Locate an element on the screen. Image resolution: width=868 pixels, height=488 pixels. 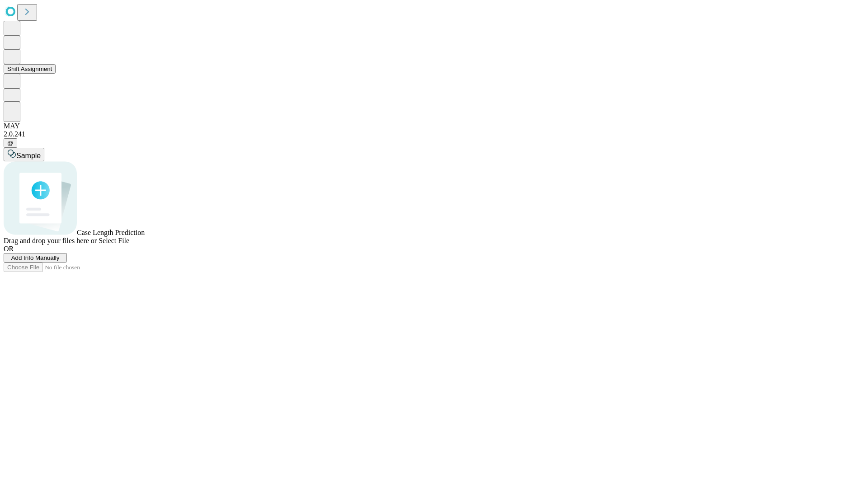
span: Select File is located at coordinates (114, 240).